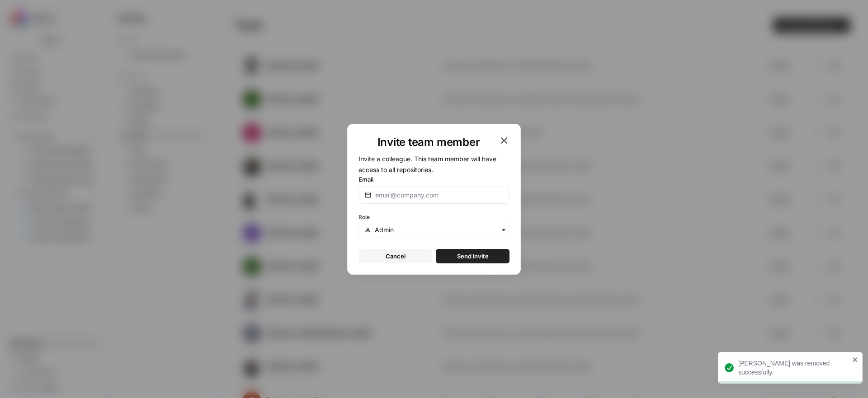 This screenshot has width=868, height=398. Describe the element at coordinates (439, 230) in the screenshot. I see `input: Admin` at that location.